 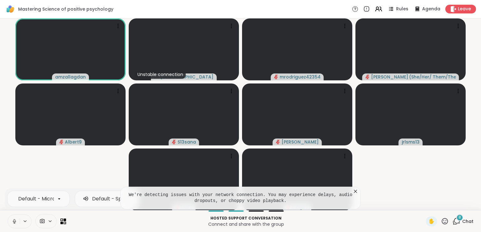 What do you see at coordinates (187, 142) in the screenshot?
I see `span: S13sana` at bounding box center [187, 142].